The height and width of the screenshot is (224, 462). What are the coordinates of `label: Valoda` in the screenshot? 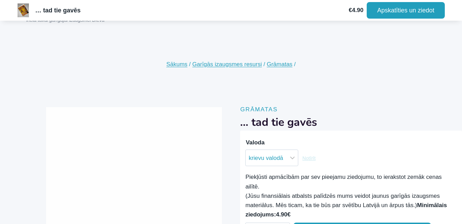 It's located at (255, 142).